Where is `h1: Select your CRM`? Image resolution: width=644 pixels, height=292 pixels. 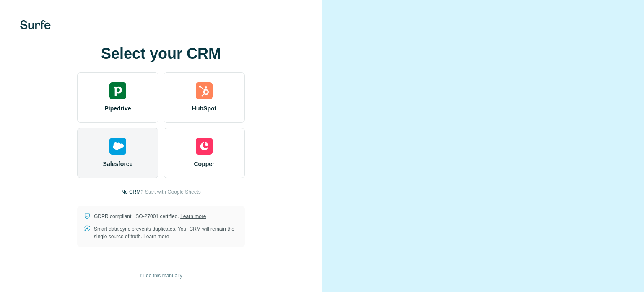
h1: Select your CRM is located at coordinates (161, 54).